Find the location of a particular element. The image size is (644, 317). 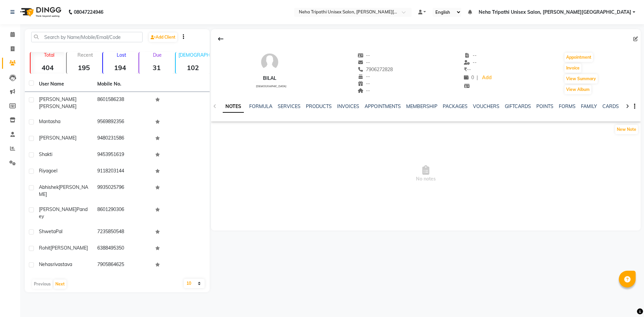

span: Riya is located at coordinates (44, 171).